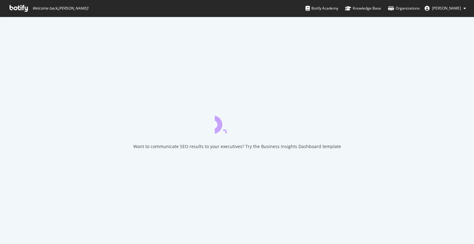  What do you see at coordinates (446, 8) in the screenshot?
I see `span: Patrick Schofield` at bounding box center [446, 8].